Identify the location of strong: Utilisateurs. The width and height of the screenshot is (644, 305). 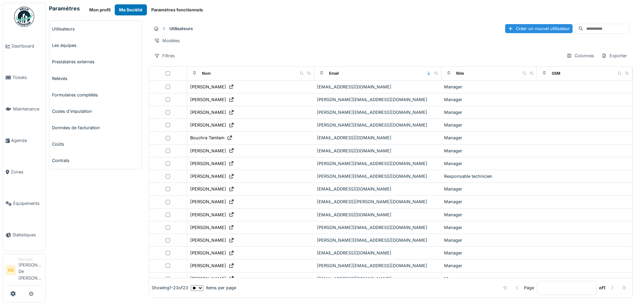
(181, 28).